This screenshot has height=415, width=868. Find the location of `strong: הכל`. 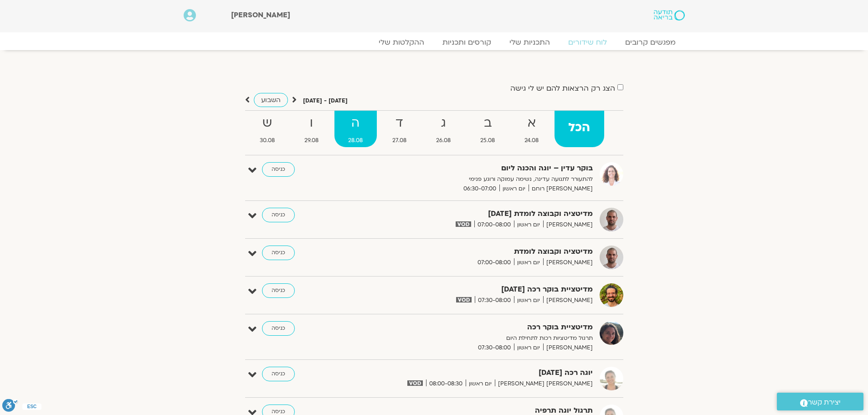

strong: הכל is located at coordinates (579, 128).